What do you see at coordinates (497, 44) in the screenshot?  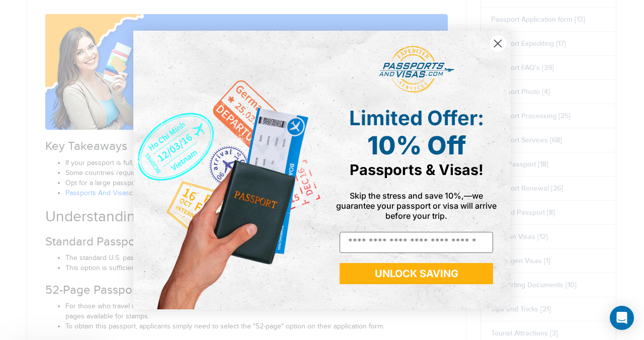 I see `button: Close dialog` at bounding box center [497, 44].